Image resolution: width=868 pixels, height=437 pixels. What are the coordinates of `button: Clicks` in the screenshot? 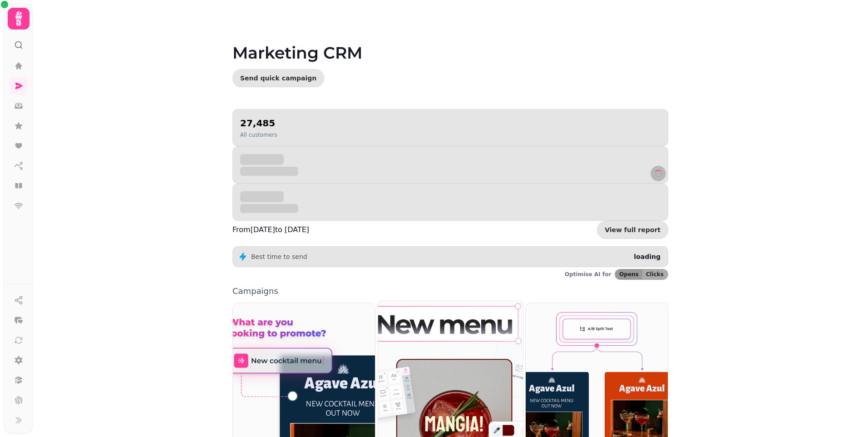 It's located at (655, 274).